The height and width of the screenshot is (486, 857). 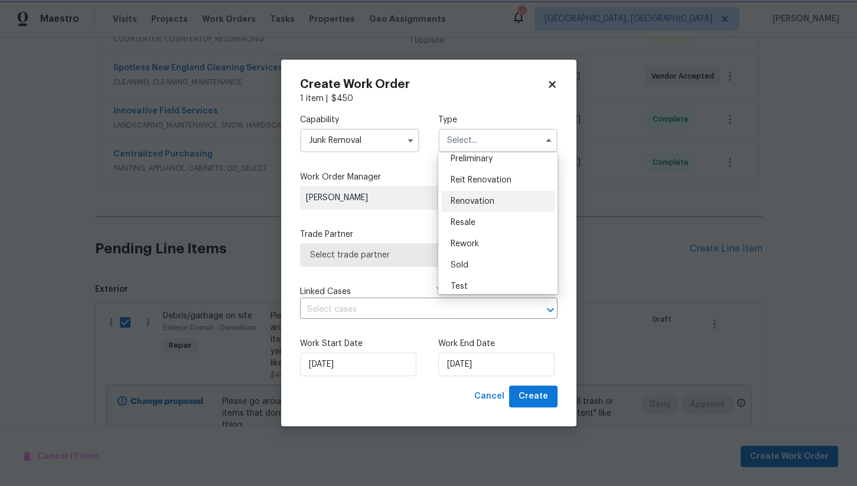 What do you see at coordinates (533, 396) in the screenshot?
I see `button: Create` at bounding box center [533, 396].